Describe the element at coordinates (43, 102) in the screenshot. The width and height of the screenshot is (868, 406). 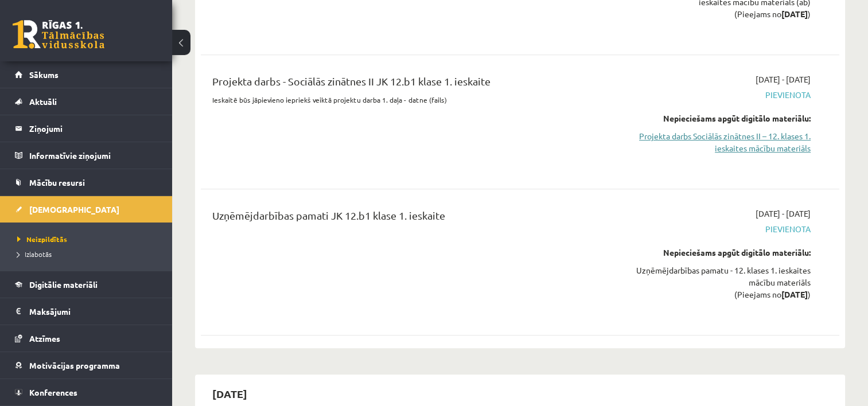
I see `span: Aktuāli` at that location.